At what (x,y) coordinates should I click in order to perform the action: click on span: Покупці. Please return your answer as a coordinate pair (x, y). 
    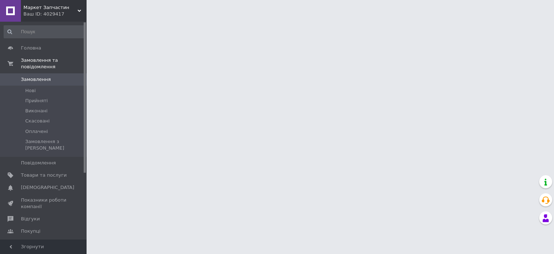
    Looking at the image, I should click on (31, 231).